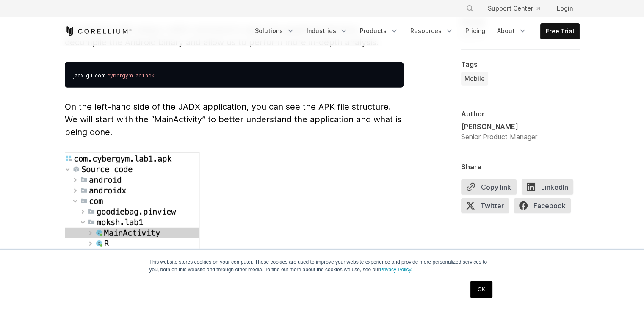 This screenshot has width=644, height=309. Describe the element at coordinates (130, 75) in the screenshot. I see `span: .cybergym.lab1.apk` at that location.